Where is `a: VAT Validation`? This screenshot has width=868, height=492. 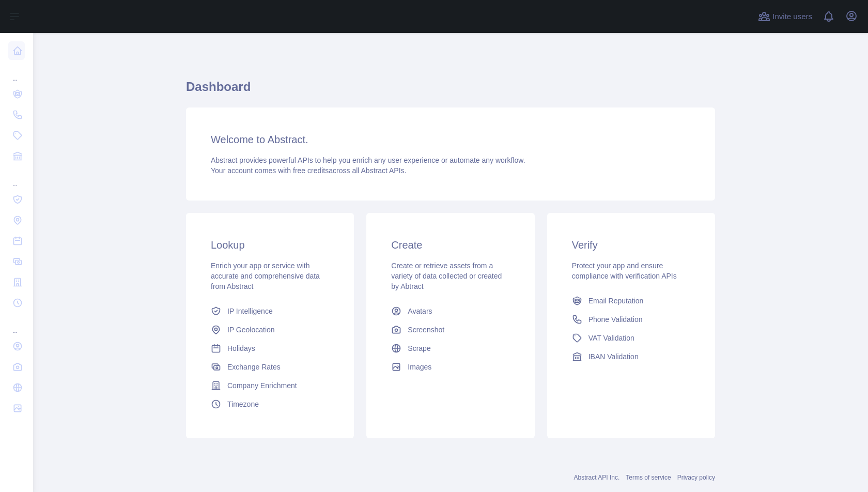 a: VAT Validation is located at coordinates (631, 338).